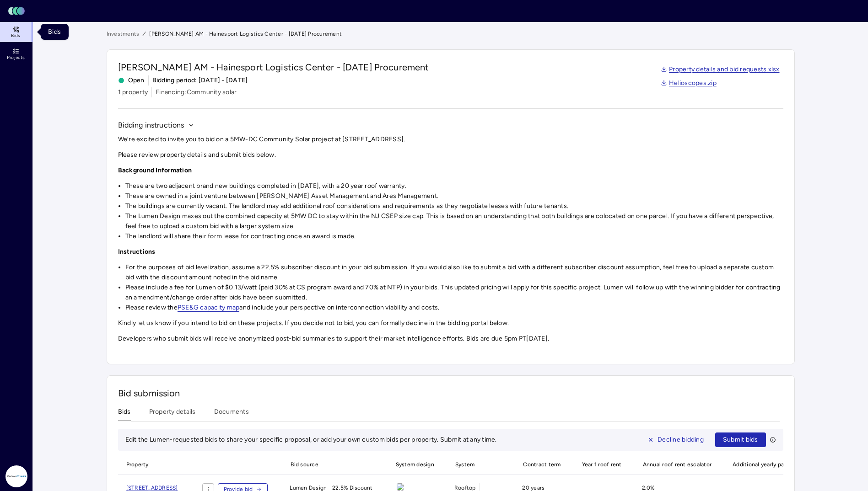 The image size is (868, 491). I want to click on span: Bid submission, so click(150, 393).